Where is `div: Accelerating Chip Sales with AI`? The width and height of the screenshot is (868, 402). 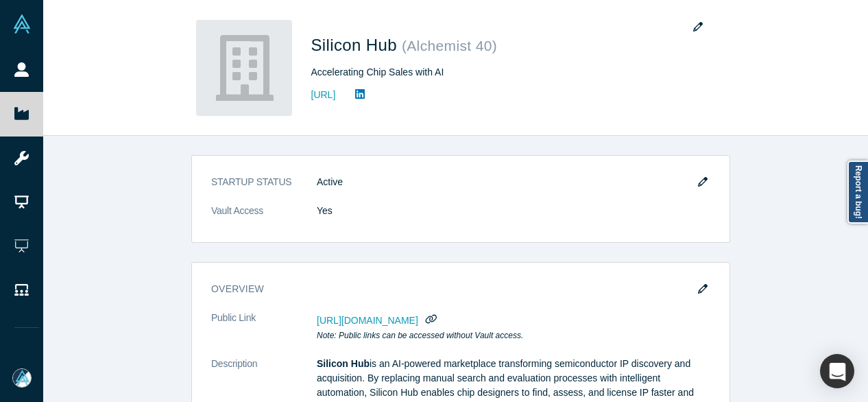 div: Accelerating Chip Sales with AI is located at coordinates (503, 72).